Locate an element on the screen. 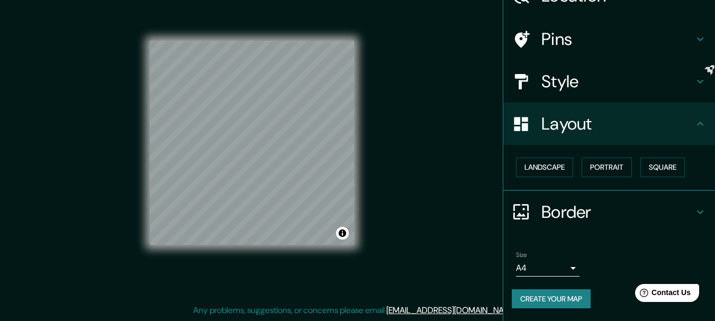 The width and height of the screenshot is (715, 321). button: Landscape is located at coordinates (544, 167).